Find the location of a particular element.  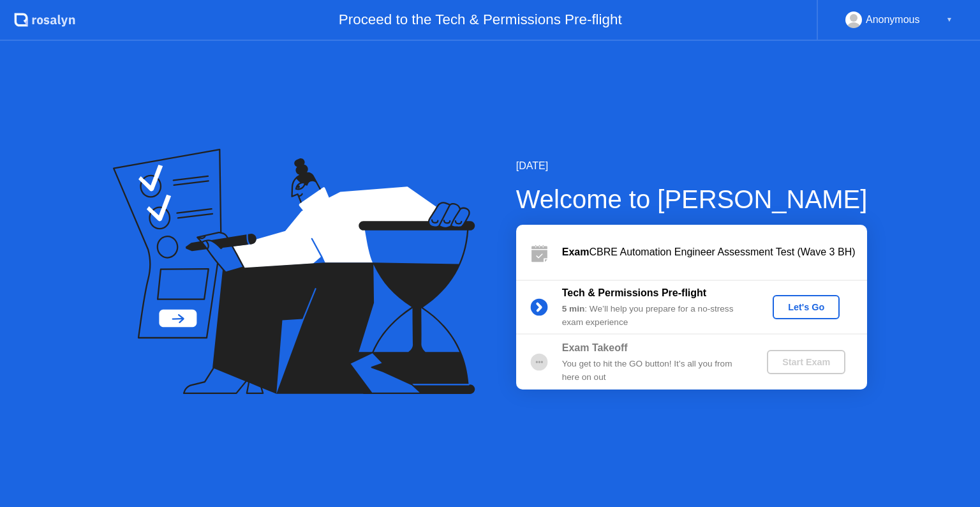

button: Start Exam is located at coordinates (806, 362).